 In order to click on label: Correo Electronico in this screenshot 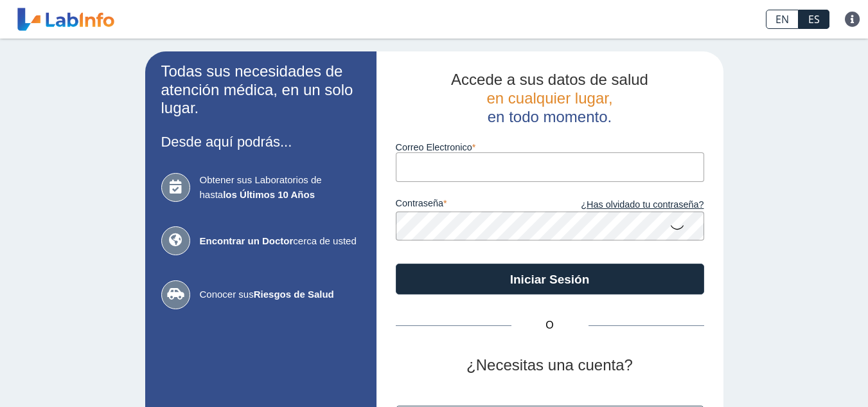, I will do `click(550, 147)`.